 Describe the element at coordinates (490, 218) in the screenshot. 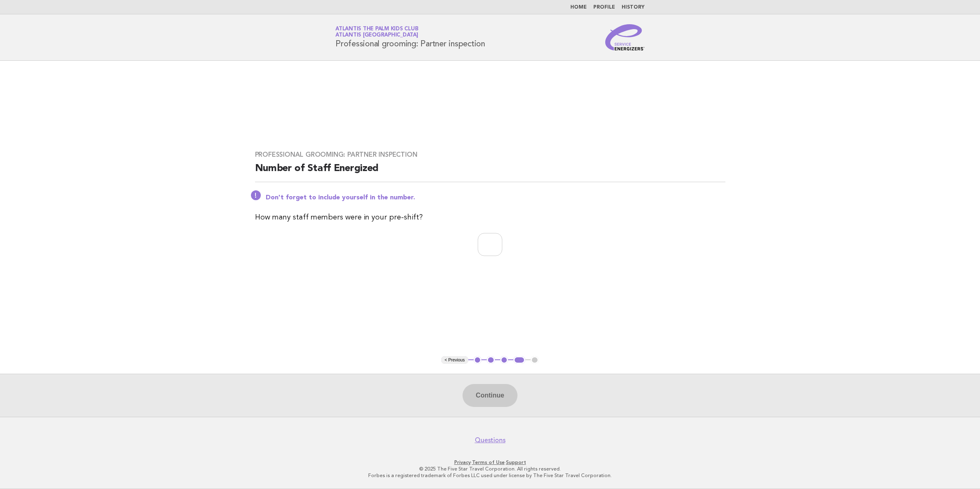

I see `p: How many staff members were in your pre-shift?` at that location.